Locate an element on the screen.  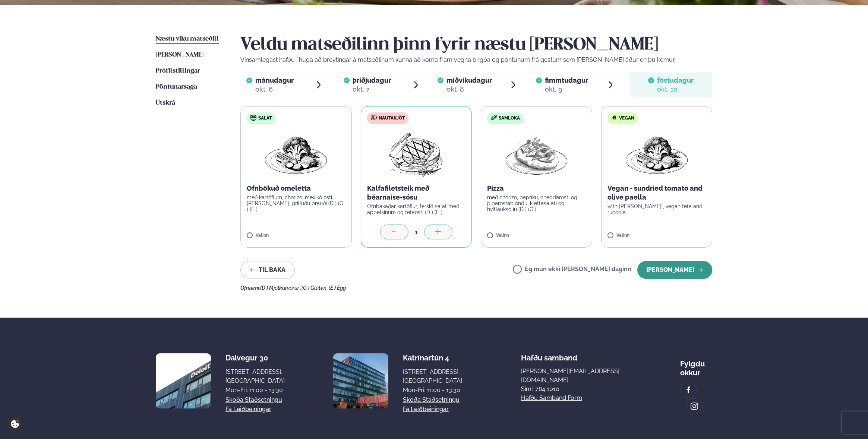
p: Ofnbökuð omeletta is located at coordinates (296, 189).